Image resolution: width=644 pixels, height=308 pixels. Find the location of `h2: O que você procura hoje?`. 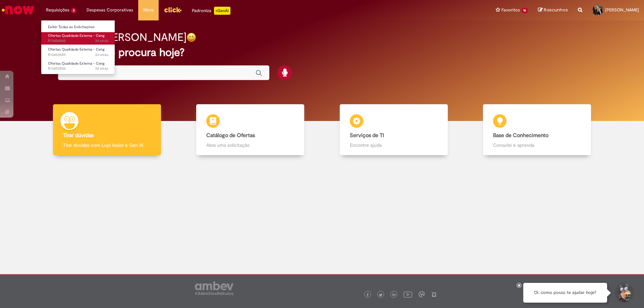

h2: O que você procura hoje? is located at coordinates (322, 52).